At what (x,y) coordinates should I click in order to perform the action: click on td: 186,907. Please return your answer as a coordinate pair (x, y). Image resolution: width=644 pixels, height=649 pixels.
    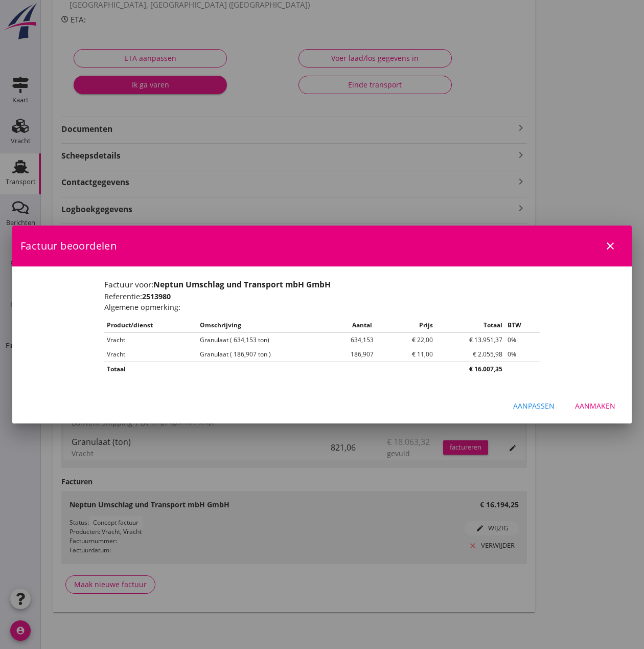
    Looking at the image, I should click on (361, 354).